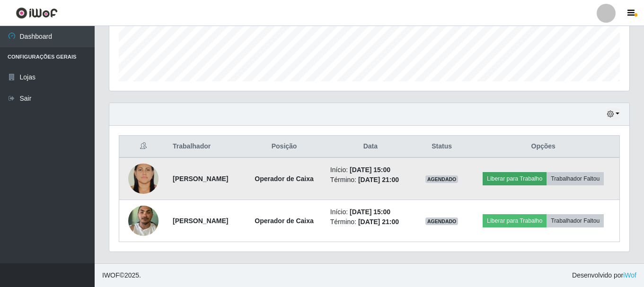 This screenshot has width=644, height=287. Describe the element at coordinates (630, 275) in the screenshot. I see `a: iWof` at that location.